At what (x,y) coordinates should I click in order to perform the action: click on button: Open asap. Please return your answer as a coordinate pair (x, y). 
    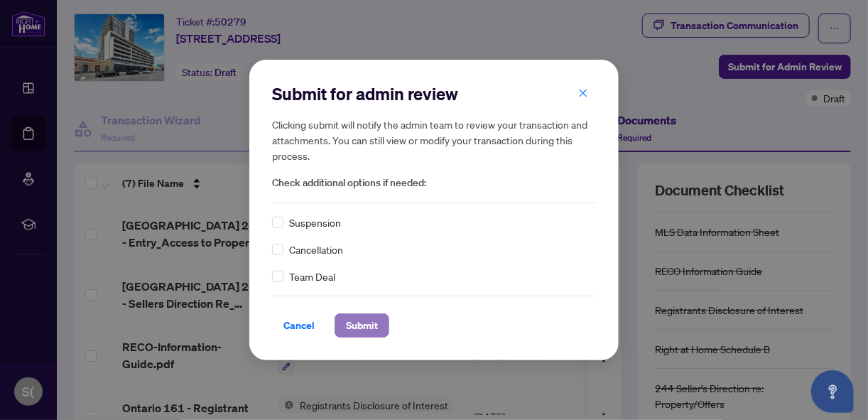
    Looking at the image, I should click on (832, 391).